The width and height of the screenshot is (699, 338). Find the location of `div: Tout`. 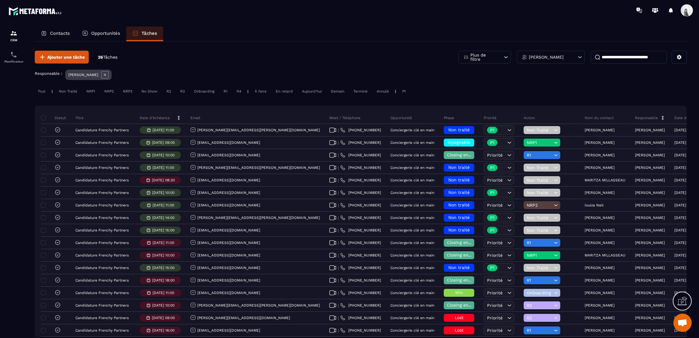

div: Tout is located at coordinates (41, 91).